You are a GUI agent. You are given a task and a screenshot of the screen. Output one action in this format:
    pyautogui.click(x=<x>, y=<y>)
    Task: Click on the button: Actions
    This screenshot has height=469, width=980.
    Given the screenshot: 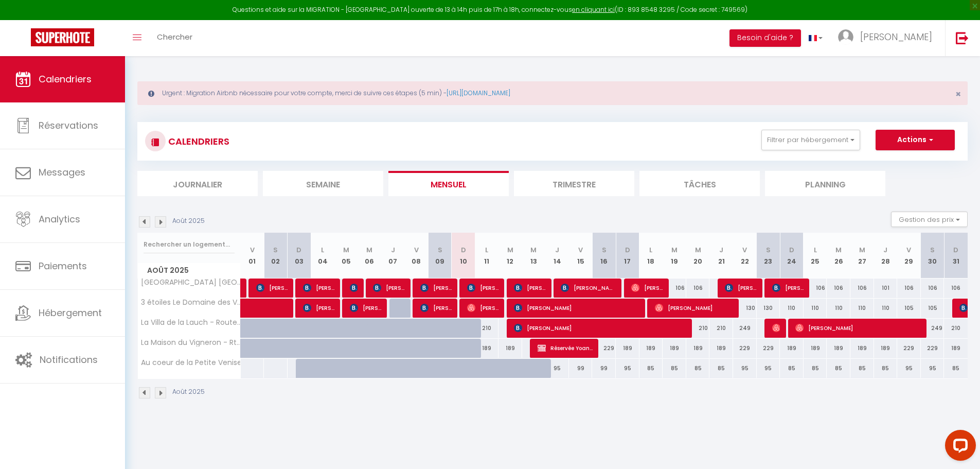 What is the action you would take?
    pyautogui.click(x=916, y=140)
    